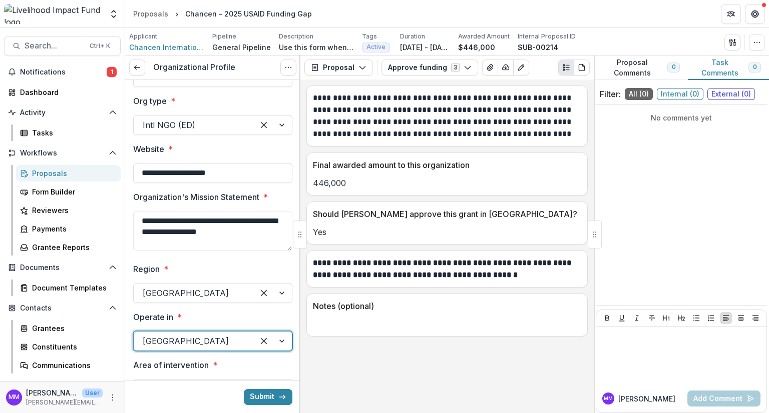 This screenshot has height=413, width=769. What do you see at coordinates (288, 68) in the screenshot?
I see `button: Options` at bounding box center [288, 68].